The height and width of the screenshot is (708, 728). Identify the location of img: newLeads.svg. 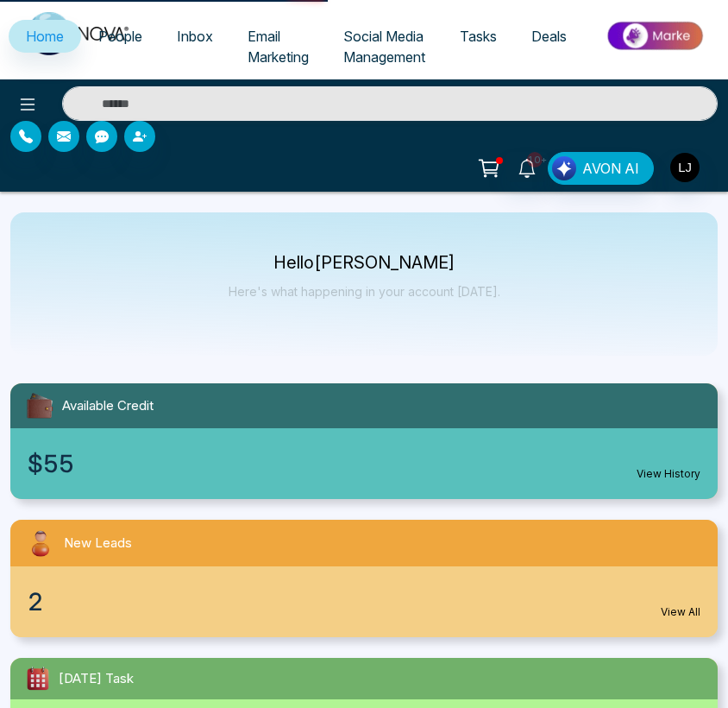
(40, 543).